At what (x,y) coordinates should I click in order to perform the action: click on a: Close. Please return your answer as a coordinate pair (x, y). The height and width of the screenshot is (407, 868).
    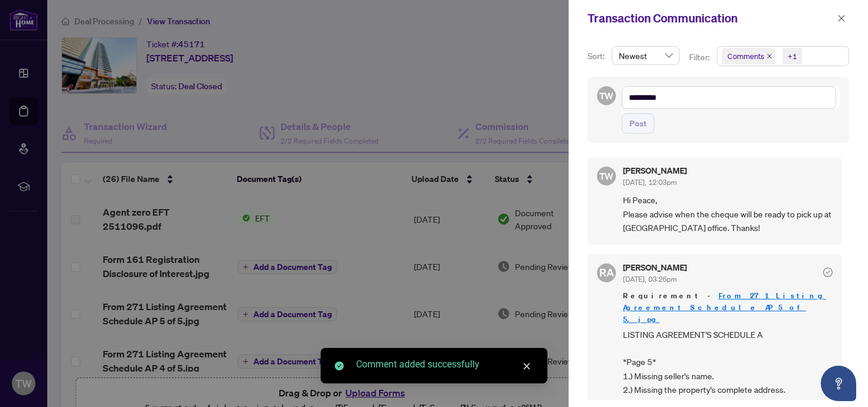
    Looking at the image, I should click on (527, 366).